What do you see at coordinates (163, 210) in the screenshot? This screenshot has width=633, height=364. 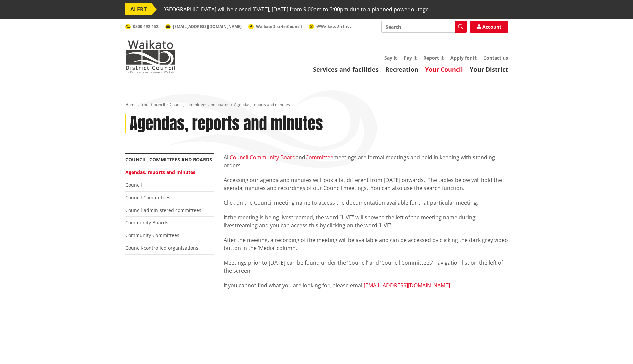 I see `a: Council-administered committees` at bounding box center [163, 210].